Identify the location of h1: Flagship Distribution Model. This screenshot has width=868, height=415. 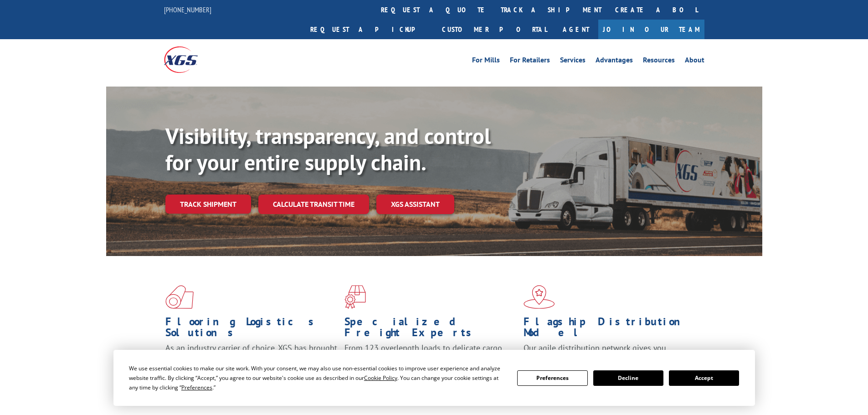
(609, 329).